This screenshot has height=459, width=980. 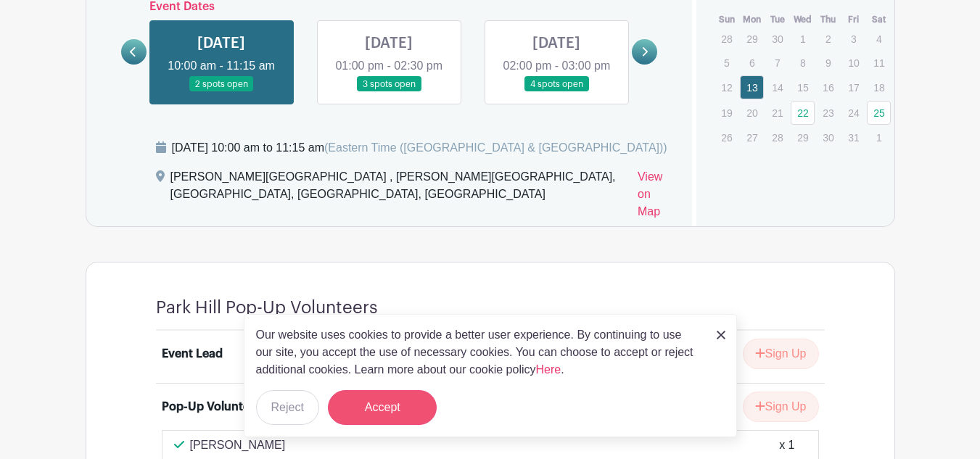 I want to click on p: 15, so click(x=802, y=87).